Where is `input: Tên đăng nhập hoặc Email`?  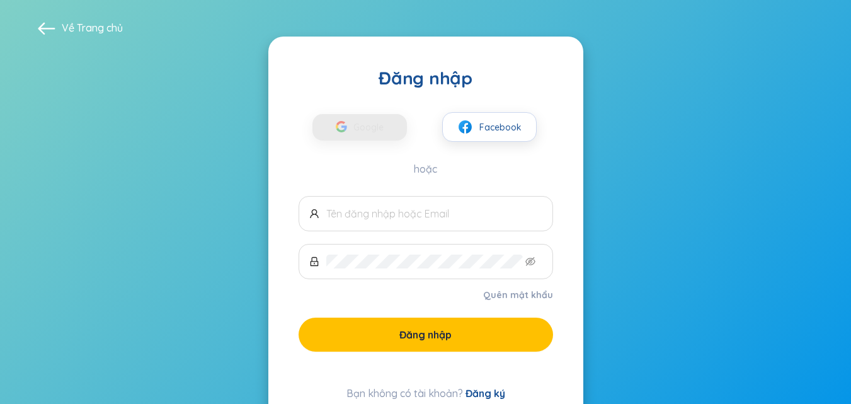
input: Tên đăng nhập hoặc Email is located at coordinates (434, 214).